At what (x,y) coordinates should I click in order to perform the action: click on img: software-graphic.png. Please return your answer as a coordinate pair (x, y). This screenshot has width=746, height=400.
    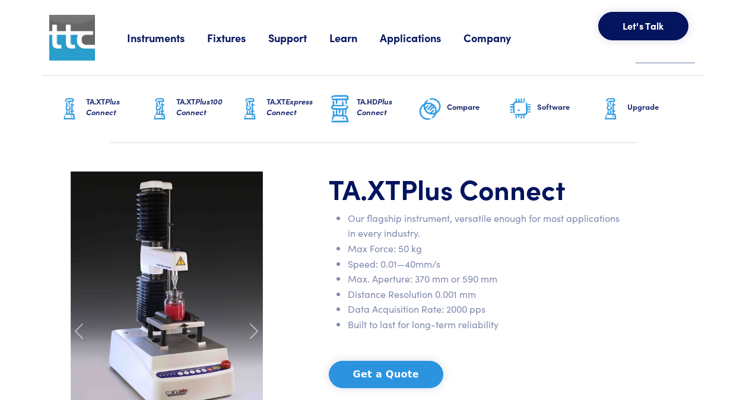
    Looking at the image, I should click on (521, 109).